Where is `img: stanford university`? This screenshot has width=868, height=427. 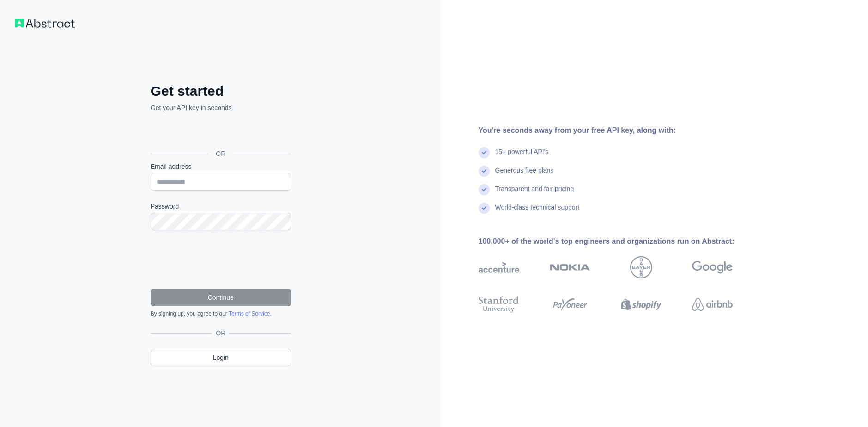 img: stanford university is located at coordinates (499, 305).